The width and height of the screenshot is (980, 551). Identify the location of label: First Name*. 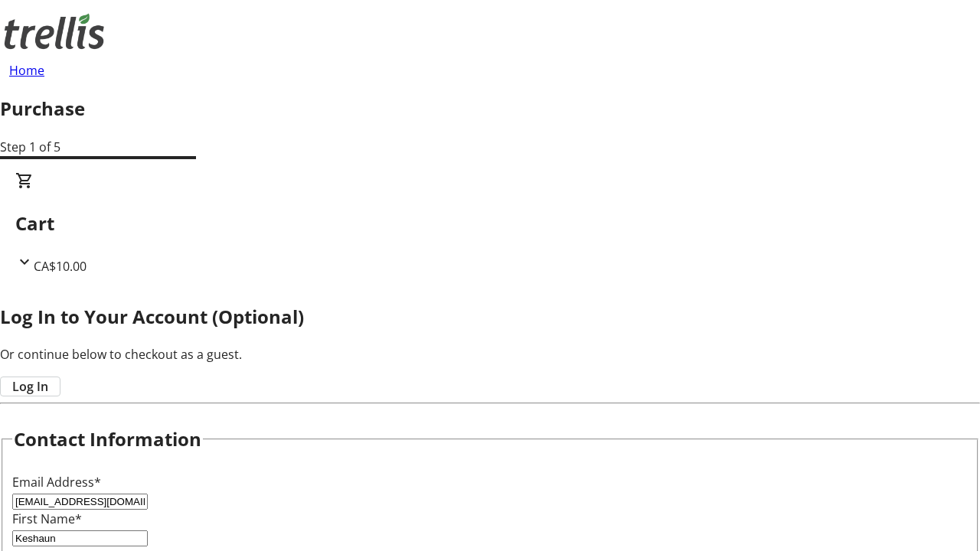
(47, 519).